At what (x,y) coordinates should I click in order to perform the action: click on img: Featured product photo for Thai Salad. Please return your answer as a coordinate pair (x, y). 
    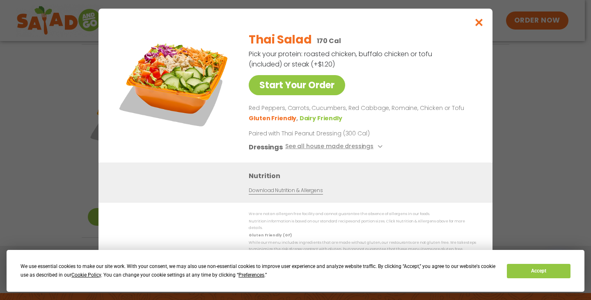
    Looking at the image, I should click on (174, 82).